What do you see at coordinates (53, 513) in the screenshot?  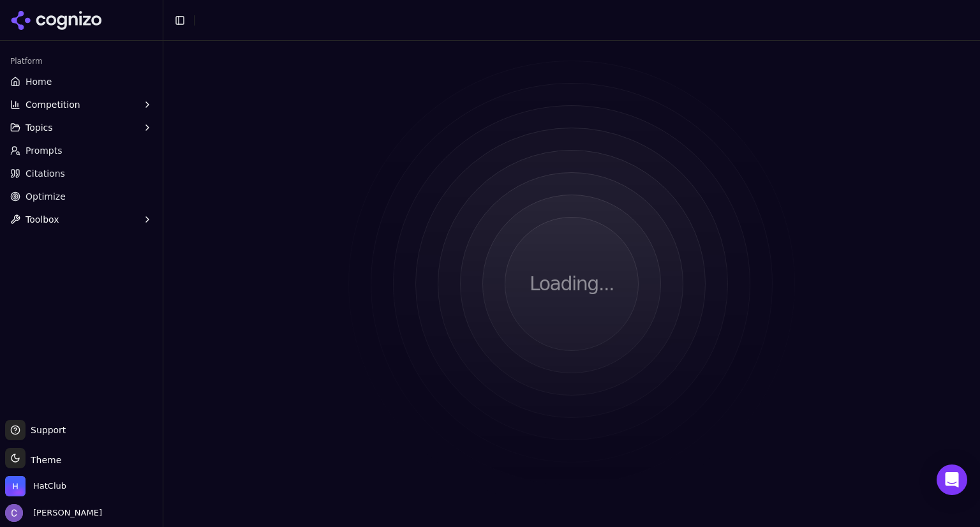 I see `button: Open user button` at bounding box center [53, 513].